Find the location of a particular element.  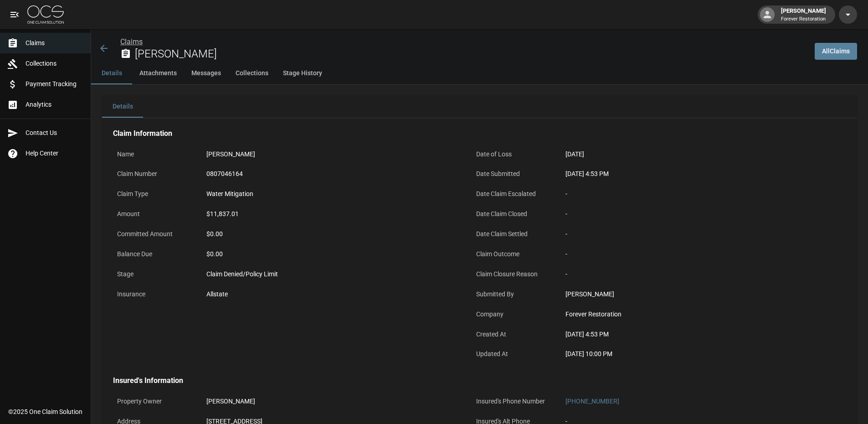

p: Claim Type is located at coordinates (154, 193).